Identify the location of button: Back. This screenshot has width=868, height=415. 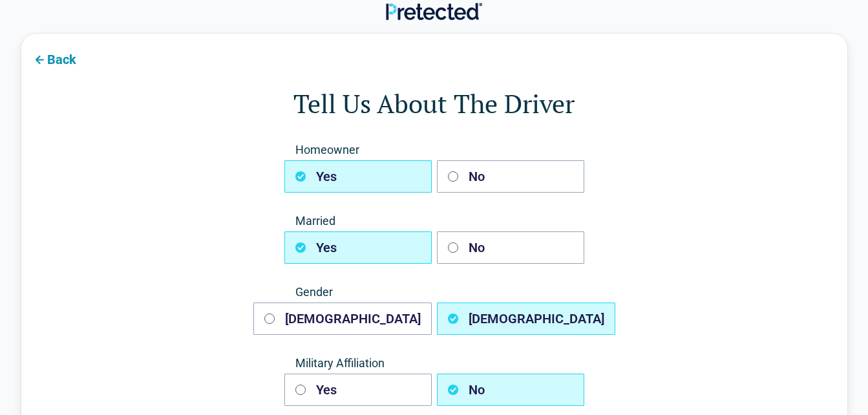
(54, 58).